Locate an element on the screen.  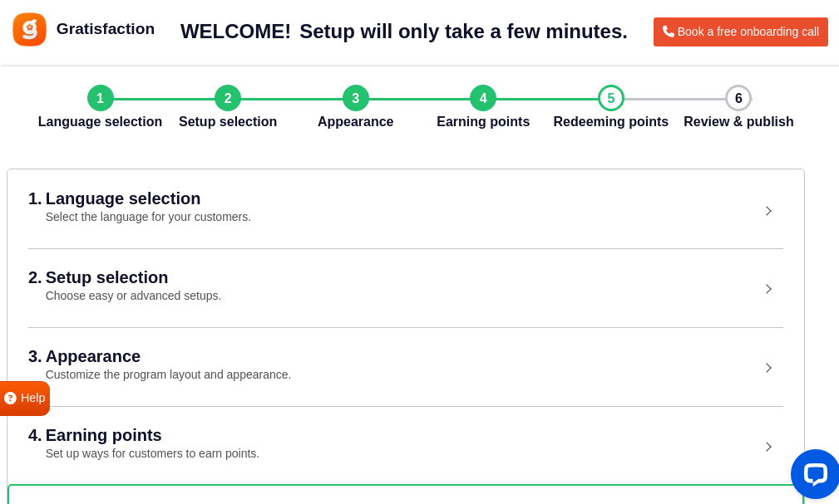
h2: 4. is located at coordinates (34, 445).